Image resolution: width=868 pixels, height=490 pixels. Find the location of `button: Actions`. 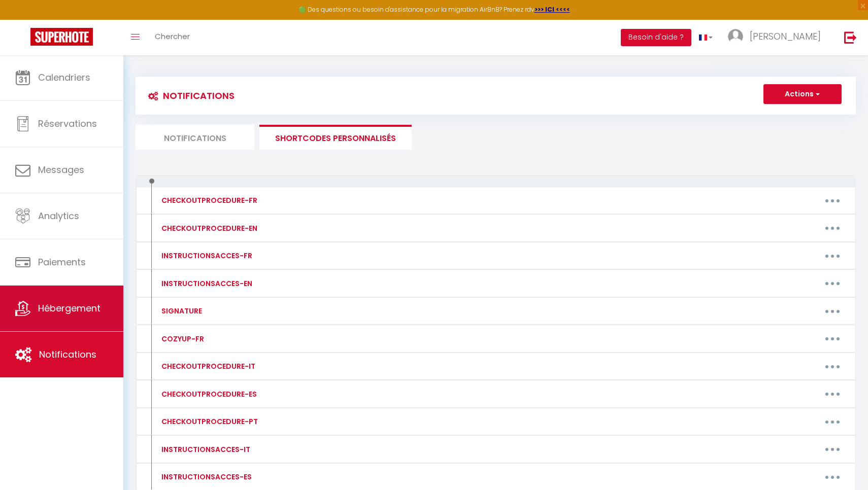

button: Actions is located at coordinates (803, 94).